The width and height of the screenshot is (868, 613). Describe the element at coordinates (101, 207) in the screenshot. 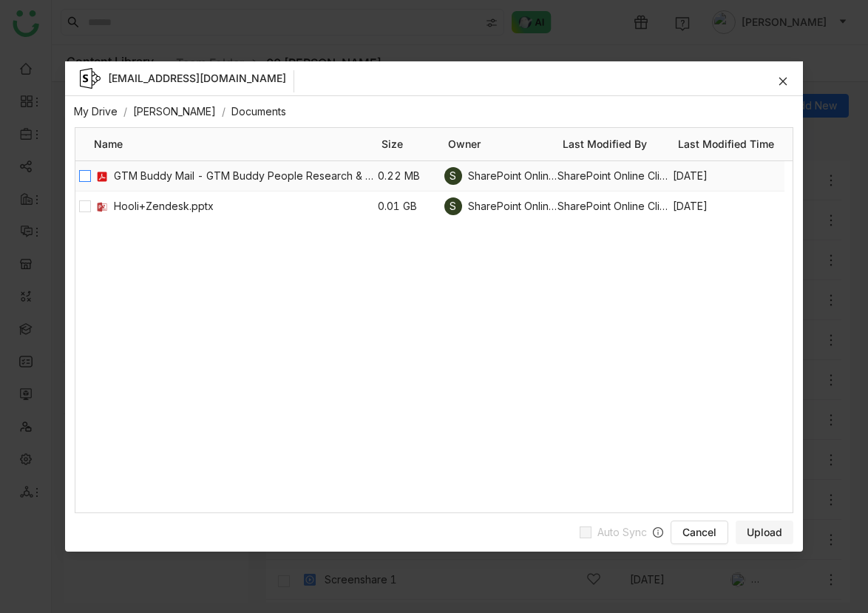

I see `img: pptx.svg` at that location.